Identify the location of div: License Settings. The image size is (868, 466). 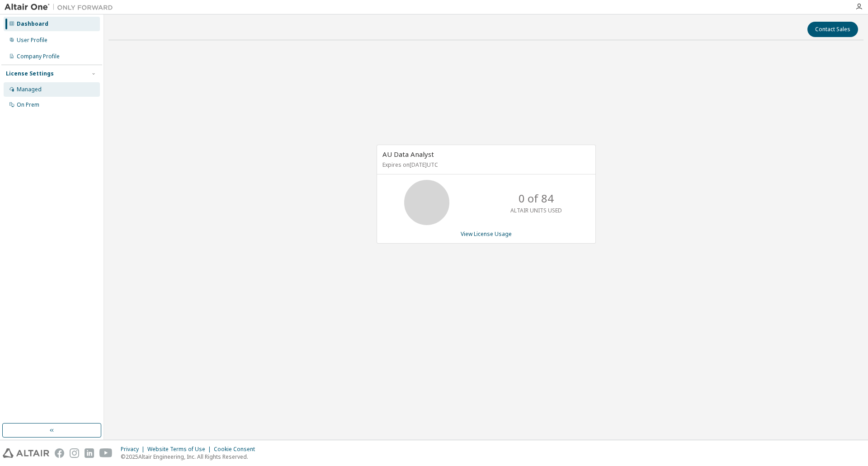
(30, 74).